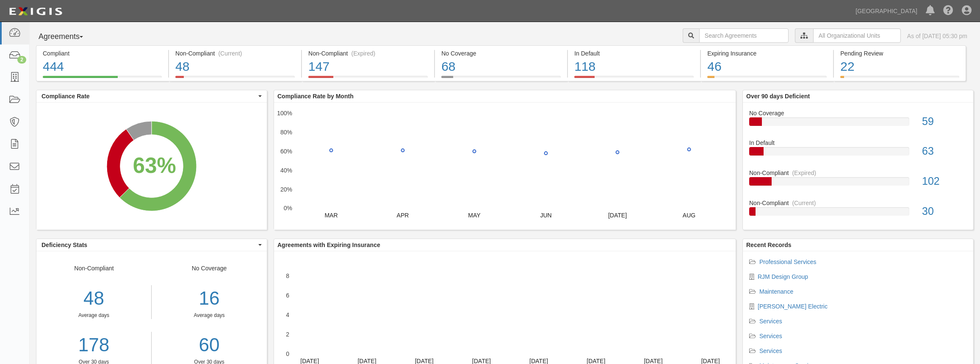 This screenshot has height=364, width=980. What do you see at coordinates (288, 275) in the screenshot?
I see `text: 8` at bounding box center [288, 275].